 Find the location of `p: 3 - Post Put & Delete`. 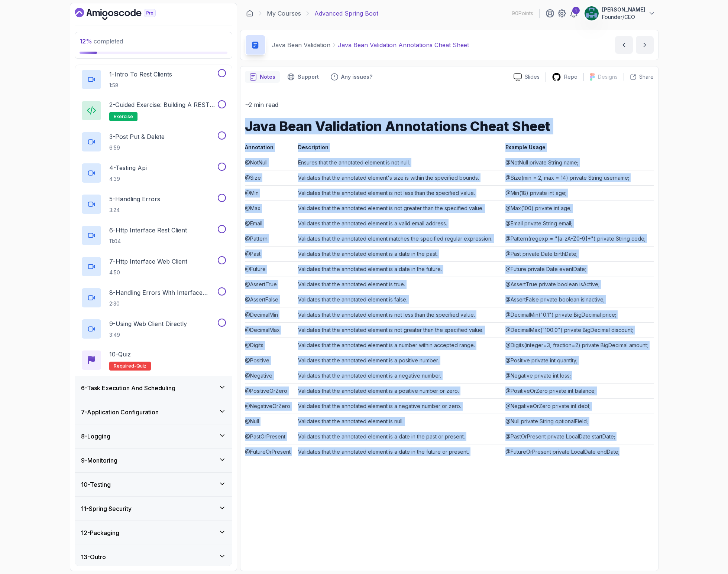

p: 3 - Post Put & Delete is located at coordinates (136, 136).